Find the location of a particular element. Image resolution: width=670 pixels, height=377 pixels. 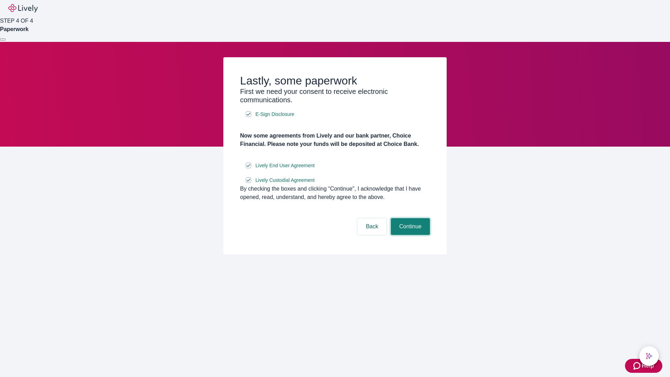

div: By checking the boxes and clicking “Continue", I acknowledge that I have opened, read, understand... is located at coordinates (335, 193).